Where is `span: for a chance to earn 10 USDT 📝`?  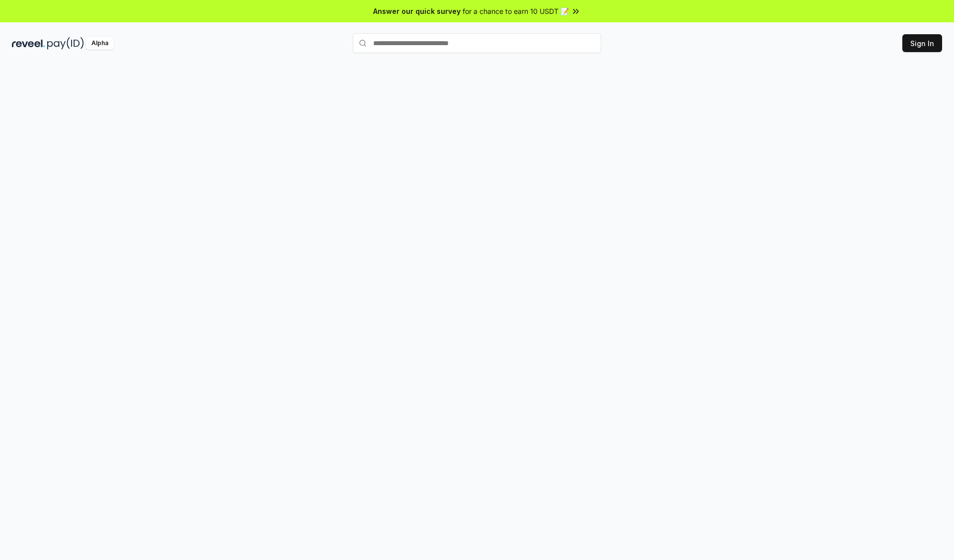
span: for a chance to earn 10 USDT 📝 is located at coordinates (516, 11).